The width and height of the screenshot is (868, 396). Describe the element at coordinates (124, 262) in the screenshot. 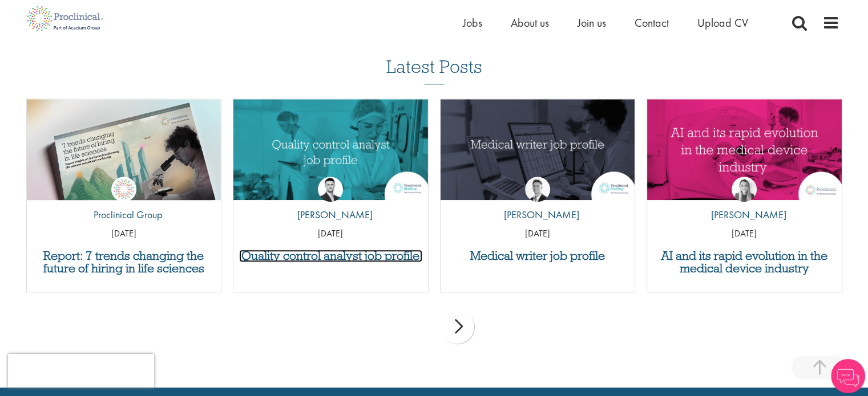

I see `h3: Report: 7 trends changing the future of hiring in life sciences` at that location.